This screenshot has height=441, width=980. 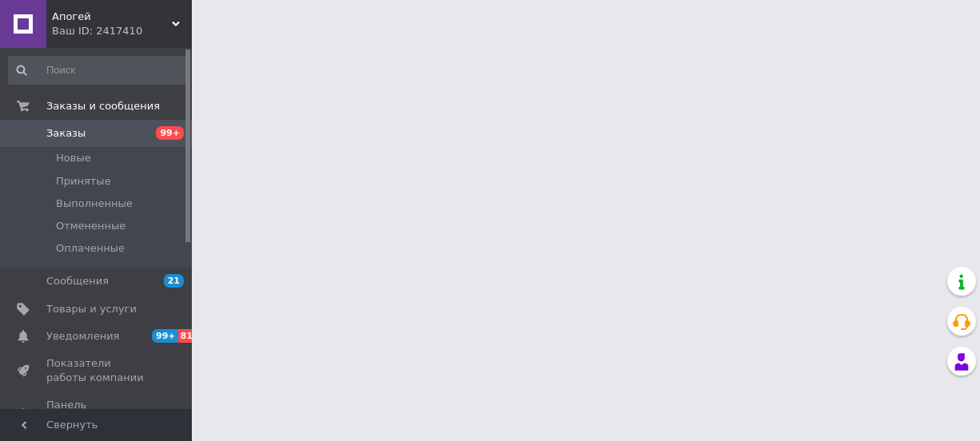 What do you see at coordinates (122, 31) in the screenshot?
I see `div: Ваш ID: 2417410` at bounding box center [122, 31].